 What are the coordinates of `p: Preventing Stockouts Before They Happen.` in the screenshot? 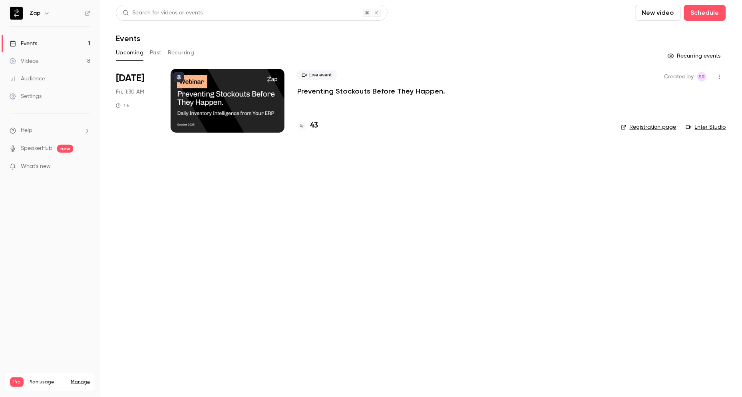 It's located at (371, 91).